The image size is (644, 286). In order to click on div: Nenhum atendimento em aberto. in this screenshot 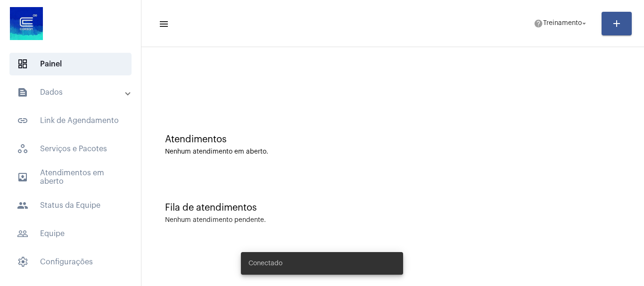, I will do `click(393, 152)`.